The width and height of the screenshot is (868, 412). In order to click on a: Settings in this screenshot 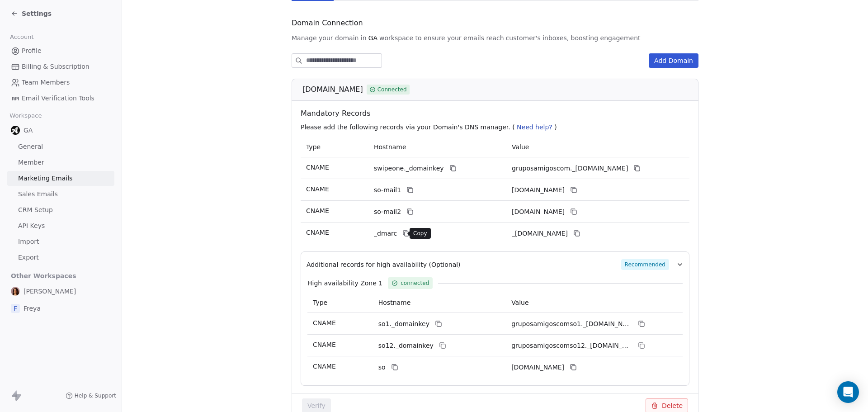, I will do `click(31, 14)`.